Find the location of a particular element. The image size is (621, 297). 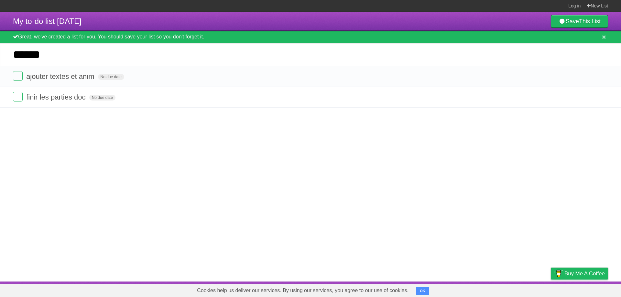

a: Developers is located at coordinates (499, 290).